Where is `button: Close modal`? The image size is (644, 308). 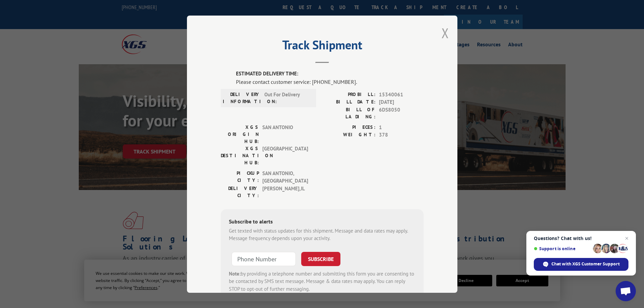
button: Close modal is located at coordinates (445, 33).